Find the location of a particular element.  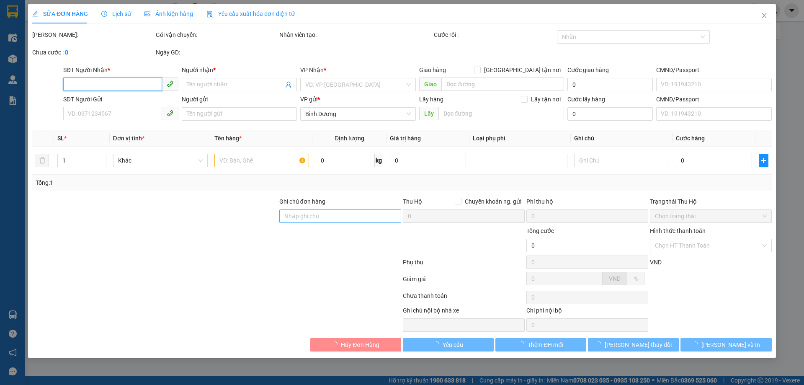

span: Cước hàng is located at coordinates (690, 138).